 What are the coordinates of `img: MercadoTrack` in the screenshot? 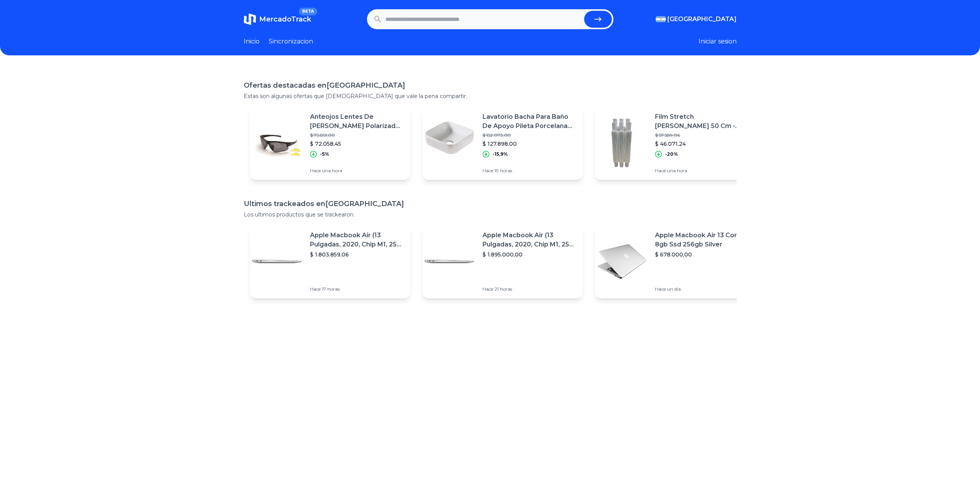 It's located at (250, 20).